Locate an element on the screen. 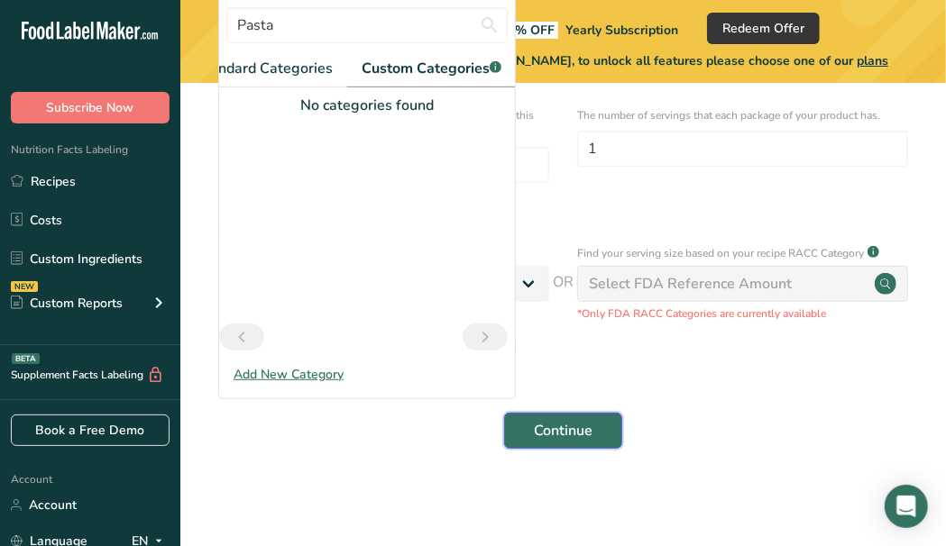 The height and width of the screenshot is (546, 946). a: Next page is located at coordinates (485, 337).